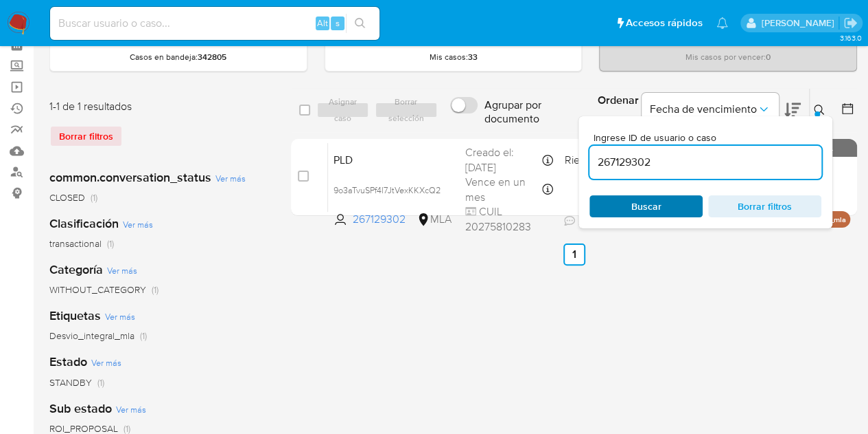 Image resolution: width=868 pixels, height=434 pixels. I want to click on a: Notificaciones, so click(722, 23).